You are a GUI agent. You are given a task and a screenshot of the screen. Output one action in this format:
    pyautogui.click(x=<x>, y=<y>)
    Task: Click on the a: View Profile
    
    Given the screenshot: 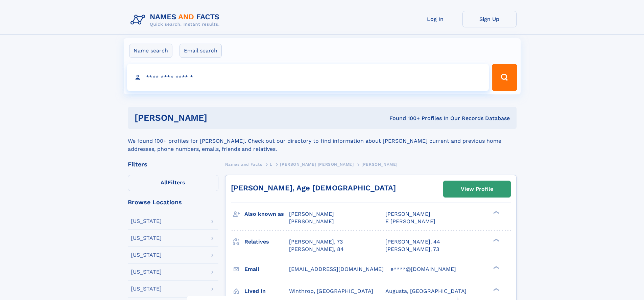 What is the action you would take?
    pyautogui.click(x=477, y=189)
    